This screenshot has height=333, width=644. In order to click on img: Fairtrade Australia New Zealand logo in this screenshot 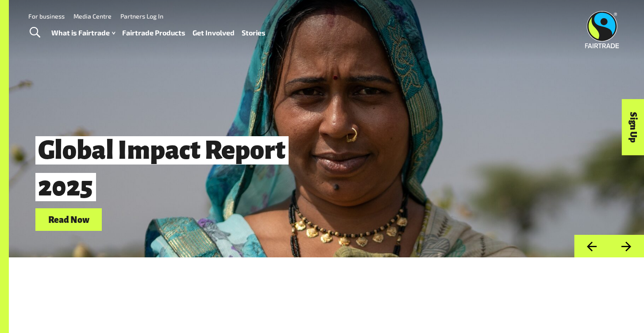, I will do `click(602, 29)`.